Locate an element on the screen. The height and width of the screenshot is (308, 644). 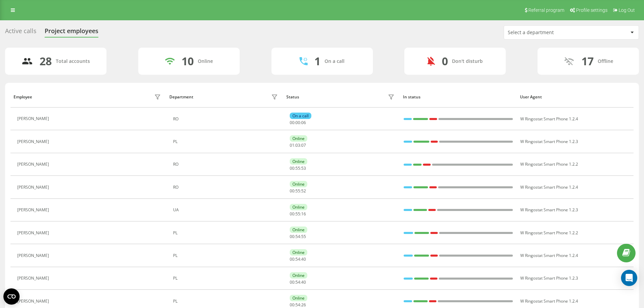
div: In status is located at coordinates (458, 97).